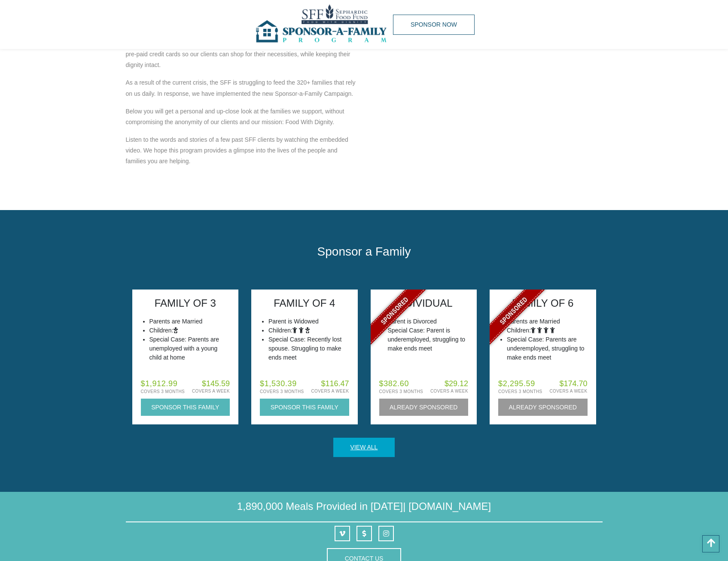  What do you see at coordinates (211, 388) in the screenshot?
I see `span: $145.59` at bounding box center [211, 388].